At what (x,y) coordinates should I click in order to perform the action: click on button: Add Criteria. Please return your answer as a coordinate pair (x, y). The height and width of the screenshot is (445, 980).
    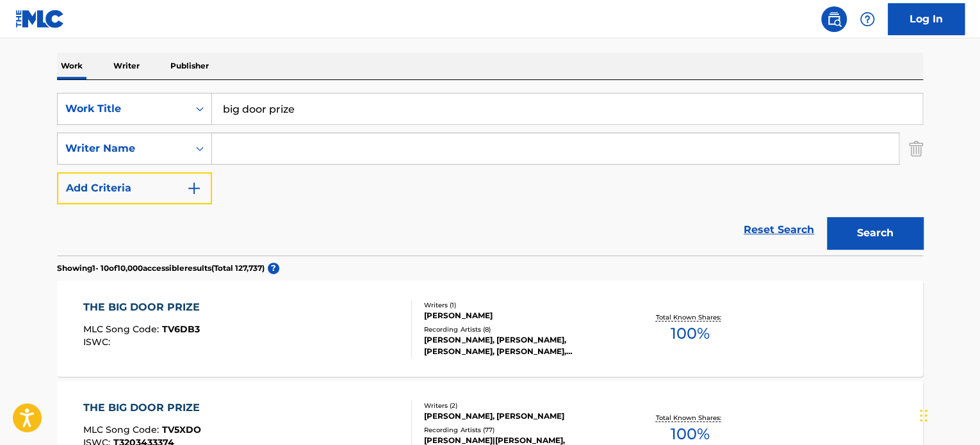
    Looking at the image, I should click on (135, 188).